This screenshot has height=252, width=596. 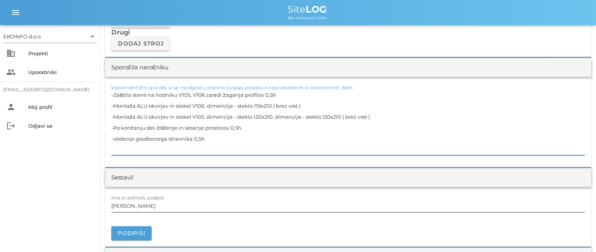 I want to click on i: person, so click(x=11, y=107).